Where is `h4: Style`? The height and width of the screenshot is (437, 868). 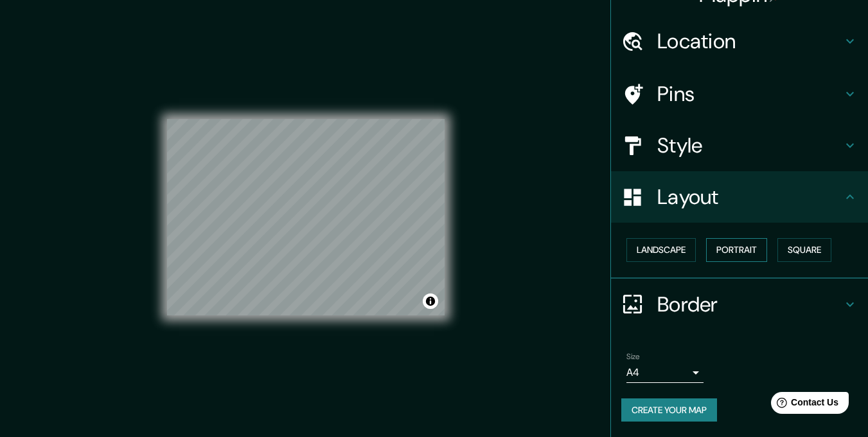 h4: Style is located at coordinates (750, 145).